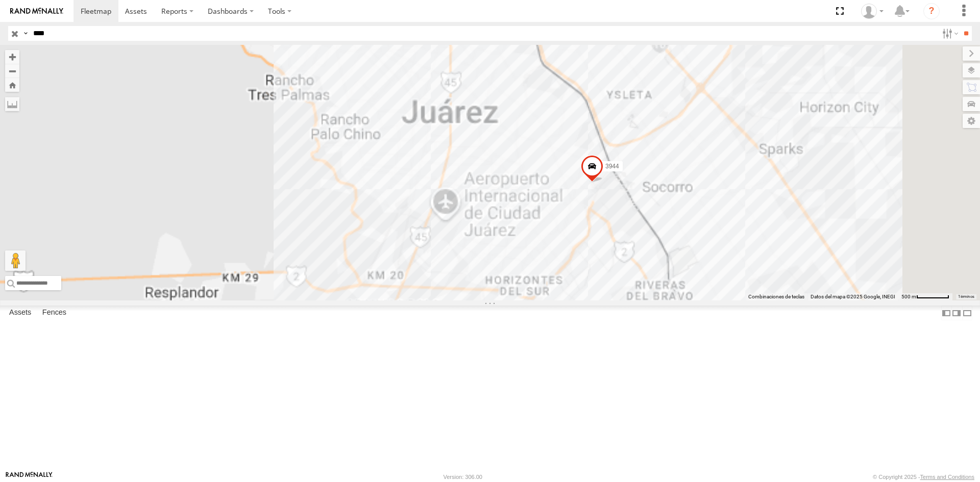  What do you see at coordinates (20, 313) in the screenshot?
I see `label: Assets` at bounding box center [20, 313].